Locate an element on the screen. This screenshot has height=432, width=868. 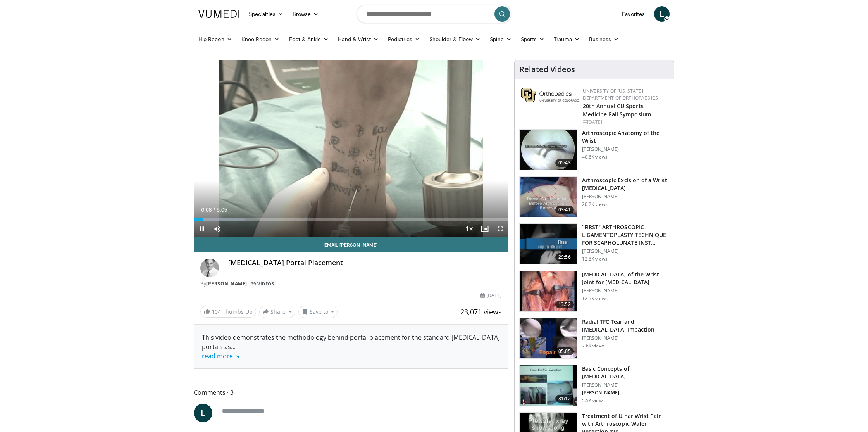
input: Search topics, interventions is located at coordinates (434, 14).